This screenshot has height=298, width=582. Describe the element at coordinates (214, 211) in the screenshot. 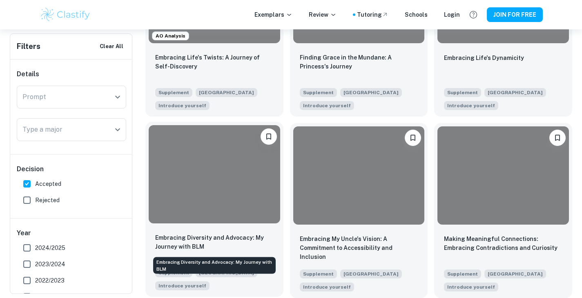

I see `a: Please log in to bookmark exemplarsEmbracing Diversity and Advocacy: My Journey with BLMSupplemen...` at that location.